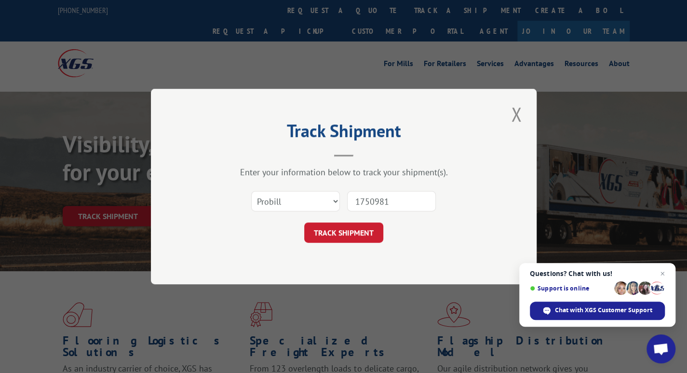 The image size is (687, 373). What do you see at coordinates (391, 201) in the screenshot?
I see `input: Number(s)` at bounding box center [391, 201].